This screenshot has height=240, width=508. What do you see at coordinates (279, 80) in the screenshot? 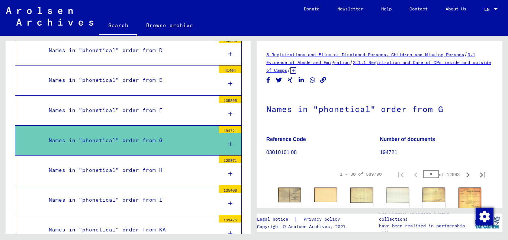
I see `button: Share on Twitter` at bounding box center [279, 80].